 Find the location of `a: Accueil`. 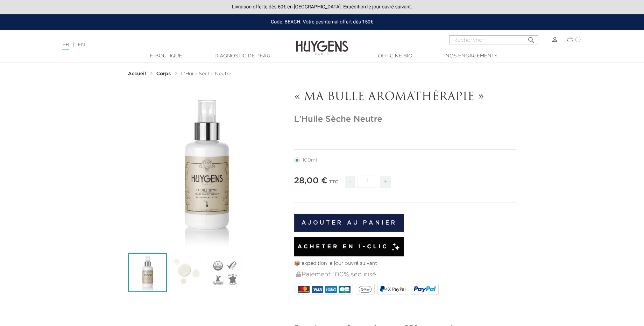

a: Accueil is located at coordinates (138, 74).